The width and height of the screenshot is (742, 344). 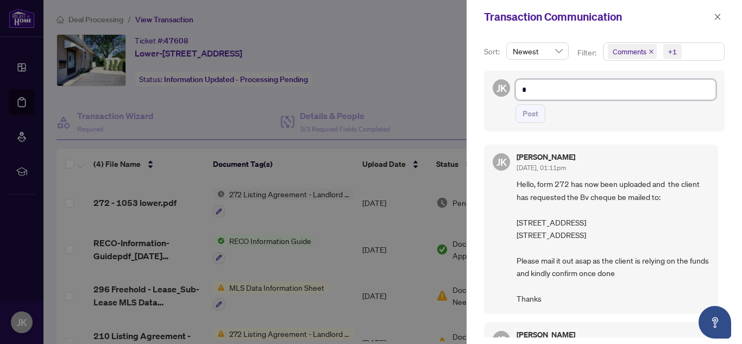 I want to click on div: +1, so click(x=672, y=52).